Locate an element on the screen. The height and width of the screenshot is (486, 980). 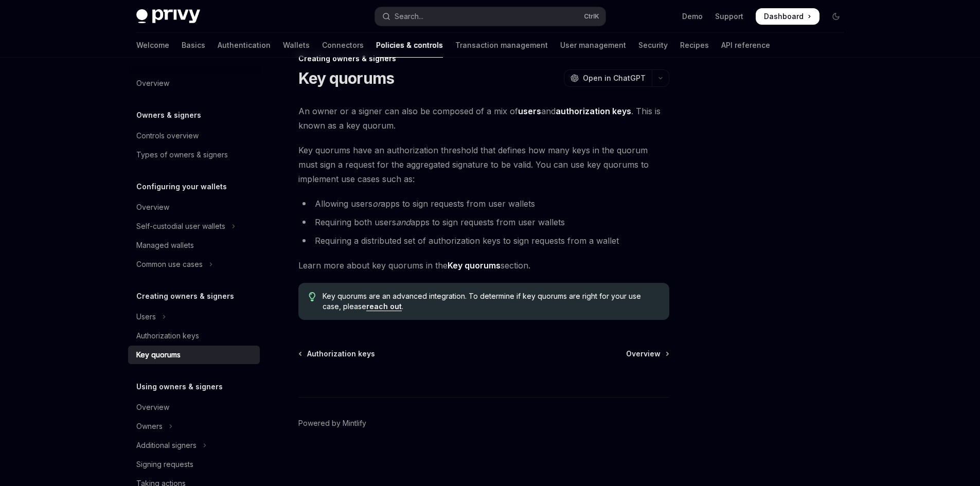
img: dark logo is located at coordinates (168, 17).